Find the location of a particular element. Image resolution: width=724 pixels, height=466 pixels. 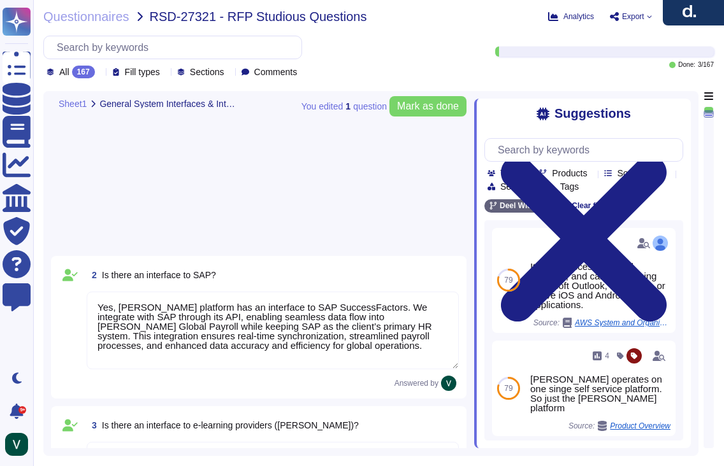

span: Done: is located at coordinates (686, 65).